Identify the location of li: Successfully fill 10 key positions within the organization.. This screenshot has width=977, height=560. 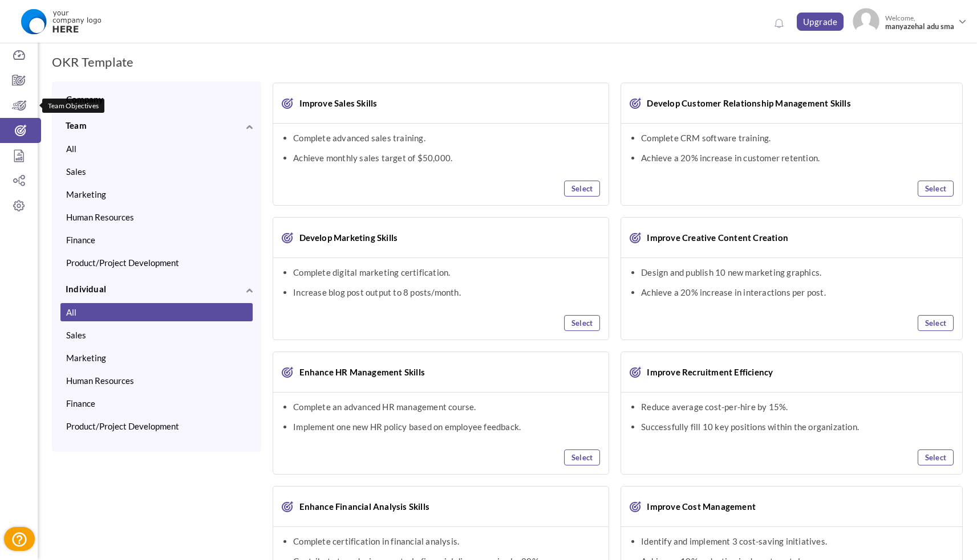
(797, 427).